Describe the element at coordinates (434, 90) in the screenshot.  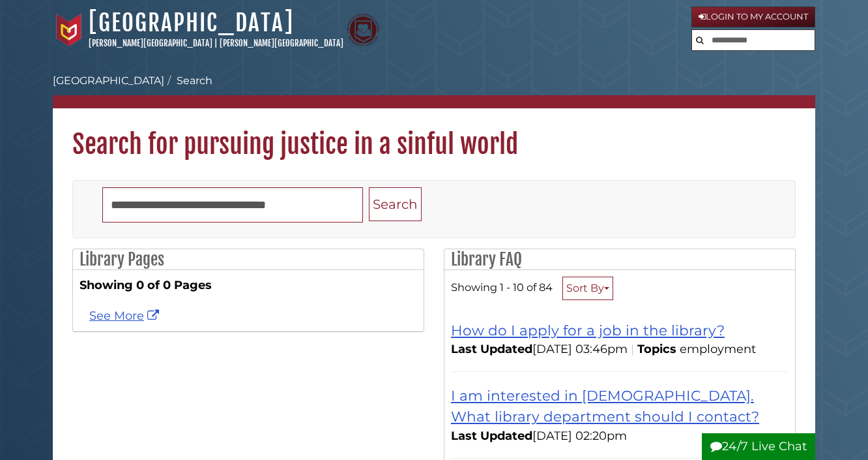
I see `nav: breadcrumb` at that location.